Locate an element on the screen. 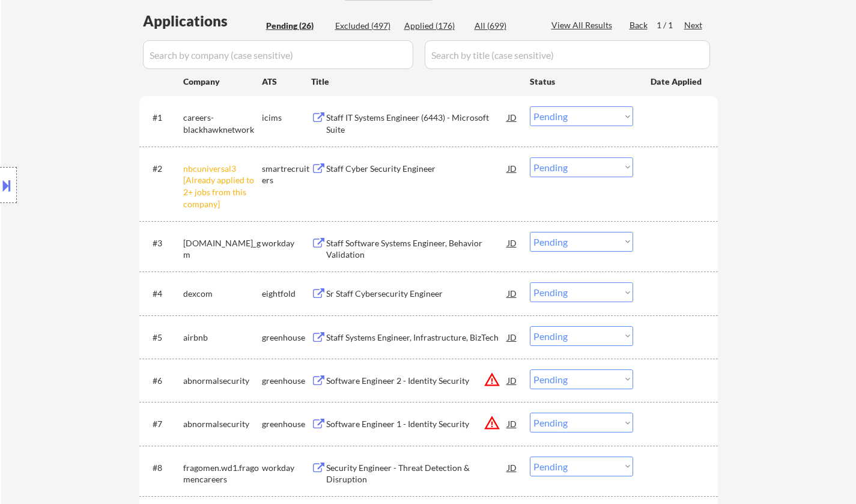  div: airbnb is located at coordinates (222, 337).